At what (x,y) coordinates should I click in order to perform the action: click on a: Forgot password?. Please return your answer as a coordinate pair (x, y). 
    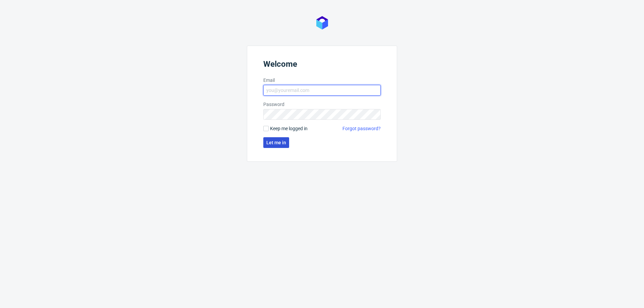
    Looking at the image, I should click on (361, 128).